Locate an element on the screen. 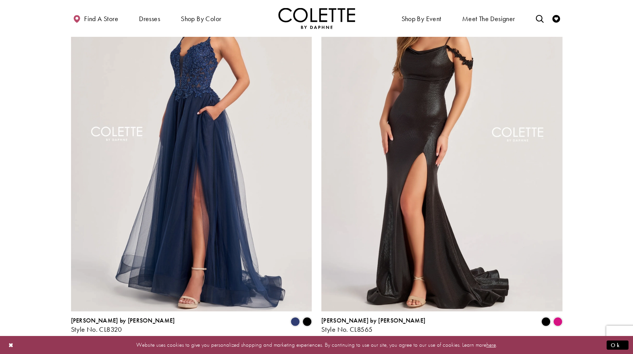 This screenshot has width=633, height=354. div: Colette by Daphne Style No. CL8320 is located at coordinates (123, 326).